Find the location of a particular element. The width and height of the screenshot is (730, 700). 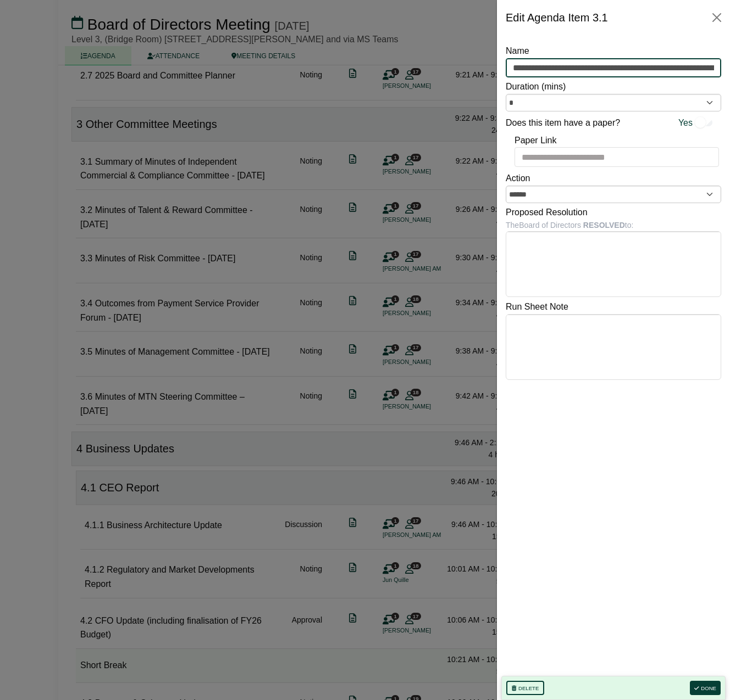

label: Does this item have a paper? is located at coordinates (563, 123).